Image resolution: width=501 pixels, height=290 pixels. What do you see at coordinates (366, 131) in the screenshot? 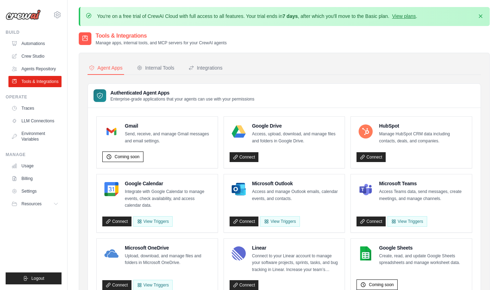
I see `img: HubSpot Logo` at bounding box center [366, 131].